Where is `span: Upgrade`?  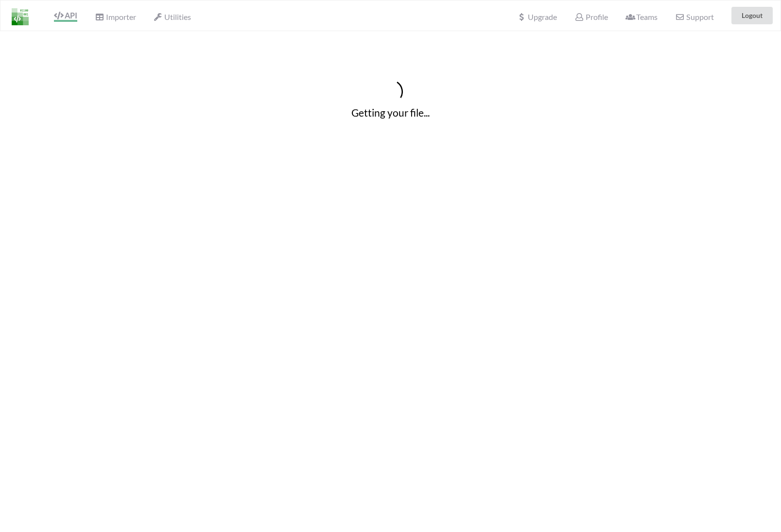 span: Upgrade is located at coordinates (537, 17).